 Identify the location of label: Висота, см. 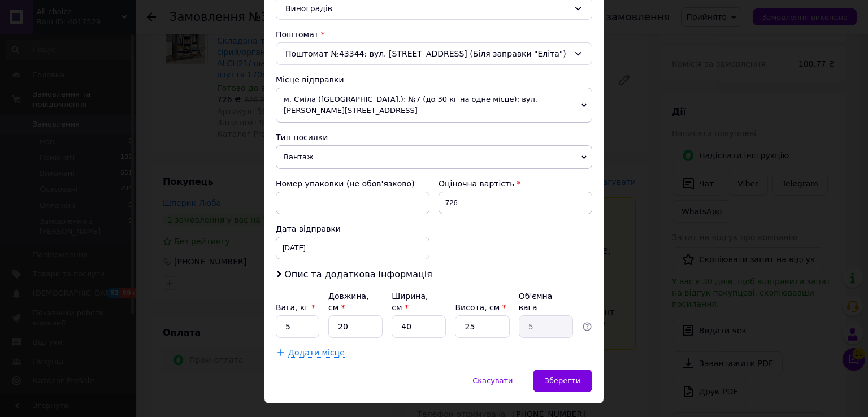
(481, 307).